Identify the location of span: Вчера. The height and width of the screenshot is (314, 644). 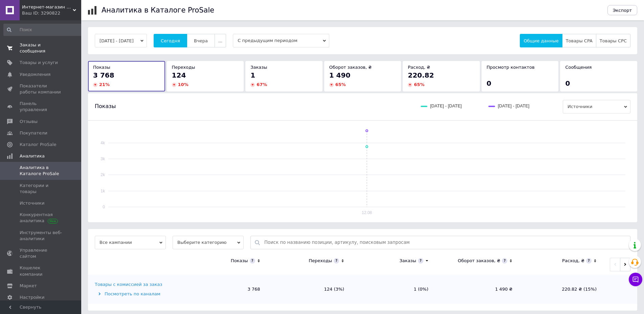
(200, 40).